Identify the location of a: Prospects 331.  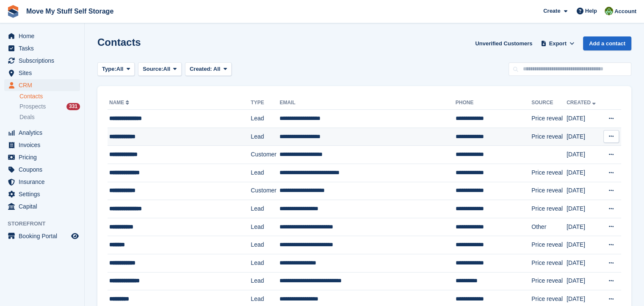
(50, 106).